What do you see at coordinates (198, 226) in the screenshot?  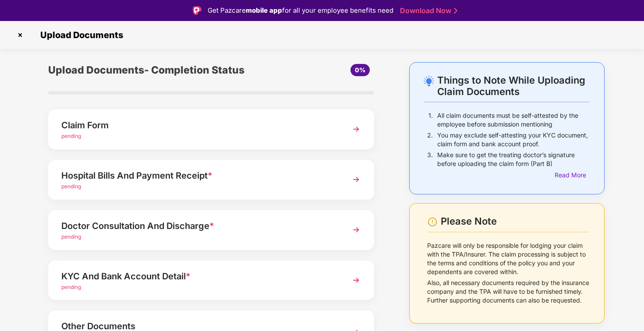 I see `div: Doctor Consultation And Discharge` at bounding box center [198, 226].